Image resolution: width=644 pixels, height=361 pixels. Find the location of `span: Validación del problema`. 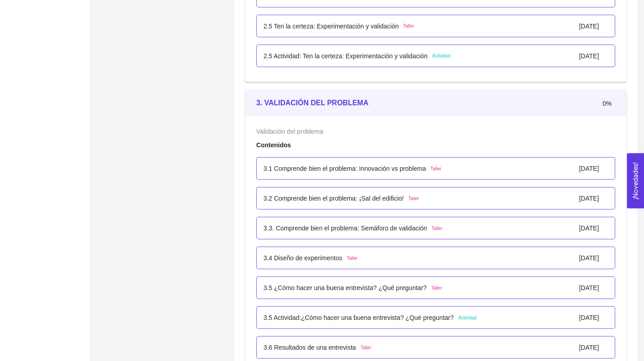

span: Validación del problema is located at coordinates (290, 131).